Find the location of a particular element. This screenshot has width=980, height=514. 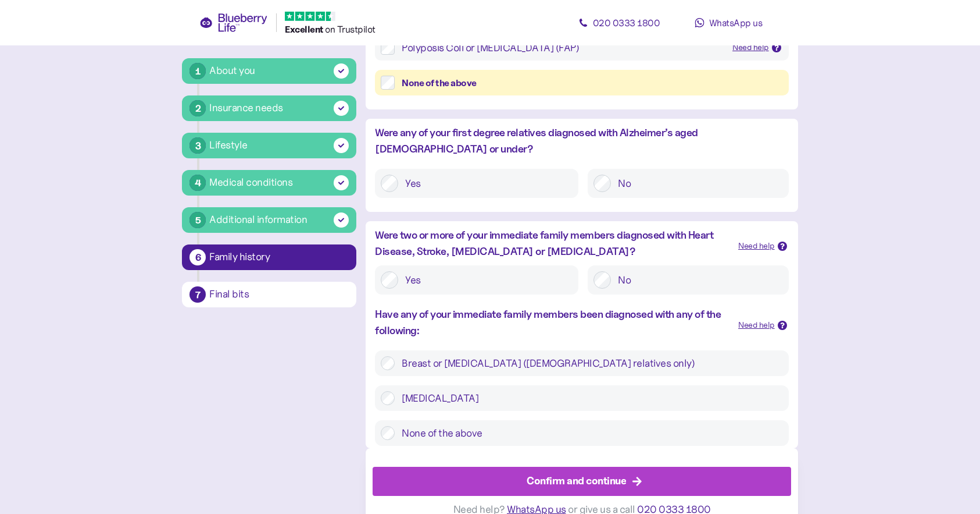

label: None of the above is located at coordinates (589, 433).